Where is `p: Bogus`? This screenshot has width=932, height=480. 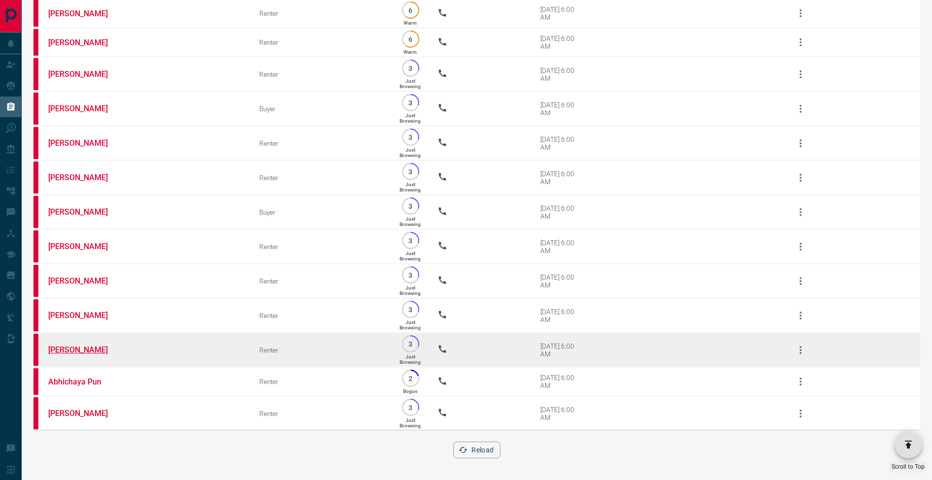
p: Bogus is located at coordinates (410, 391).